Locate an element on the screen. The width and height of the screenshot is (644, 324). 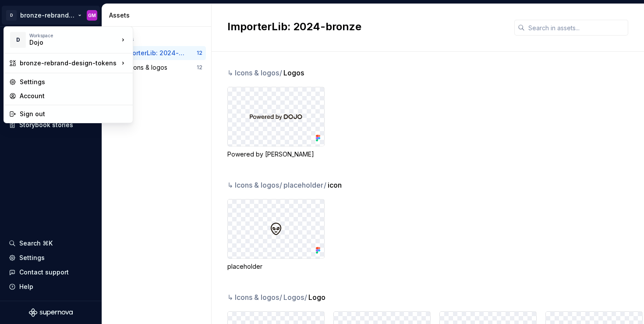
div: bronze-rebrand-design-tokens is located at coordinates (69, 63).